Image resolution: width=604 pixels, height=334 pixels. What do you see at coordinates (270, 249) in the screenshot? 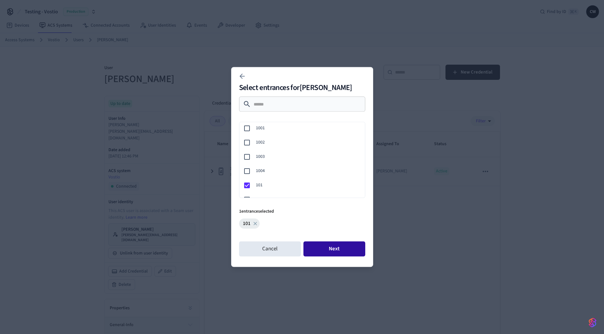
I see `button: Cancel` at bounding box center [270, 249].